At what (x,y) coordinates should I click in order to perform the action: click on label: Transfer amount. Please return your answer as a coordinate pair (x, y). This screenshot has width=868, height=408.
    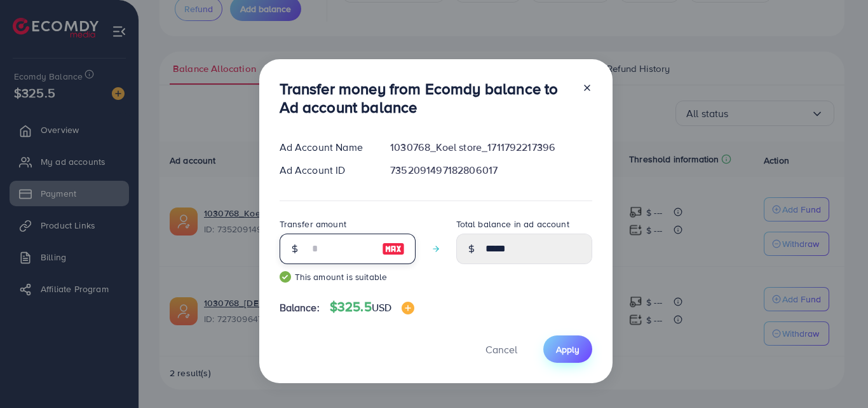
    Looking at the image, I should click on (313, 224).